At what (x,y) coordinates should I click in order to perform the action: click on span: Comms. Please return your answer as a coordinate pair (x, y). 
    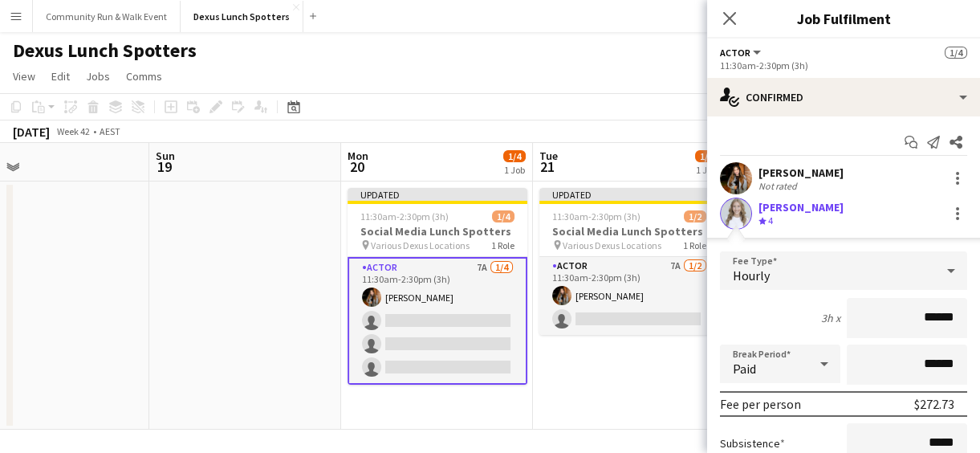
    Looking at the image, I should click on (144, 77).